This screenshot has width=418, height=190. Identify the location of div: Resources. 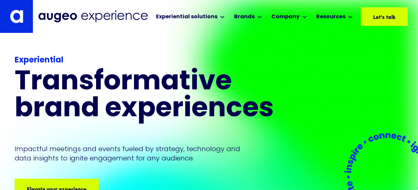
(331, 17).